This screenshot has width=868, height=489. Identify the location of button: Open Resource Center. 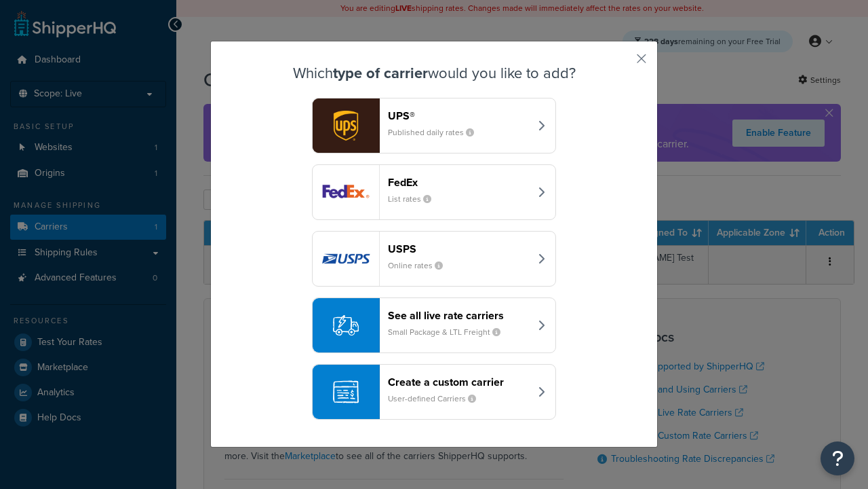
(837, 458).